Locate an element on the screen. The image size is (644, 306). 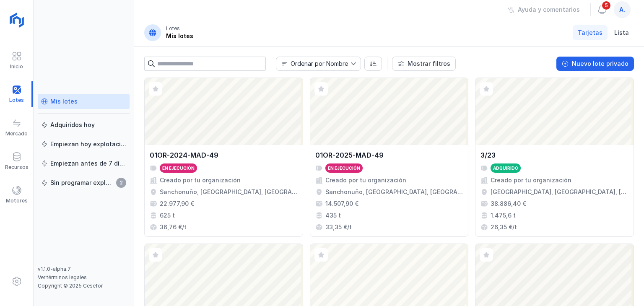
div: 14.507,90 € is located at coordinates (341, 203).